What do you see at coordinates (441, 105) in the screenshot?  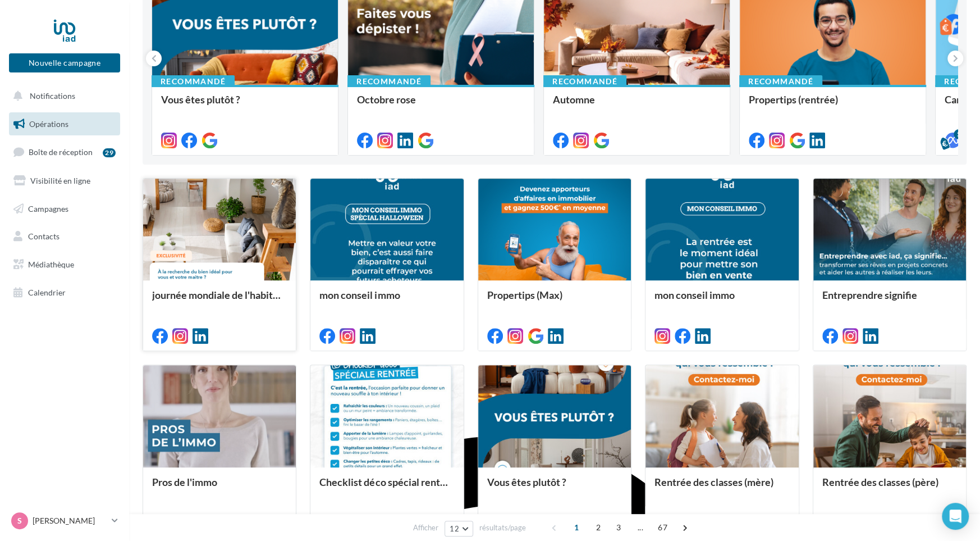 I see `div: Octobre rose` at bounding box center [441, 105].